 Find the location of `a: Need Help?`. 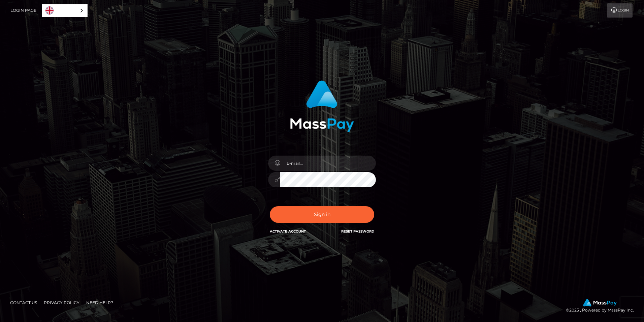

a: Need Help? is located at coordinates (100, 302).